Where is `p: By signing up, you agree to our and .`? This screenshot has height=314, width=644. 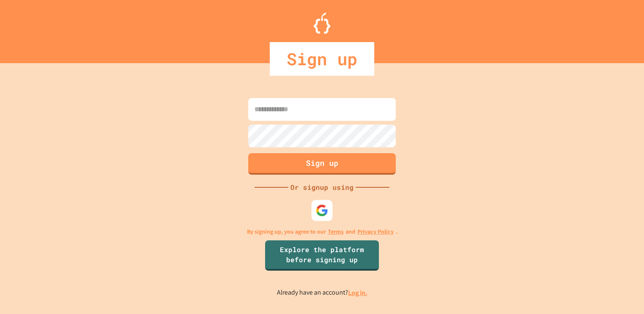 p: By signing up, you agree to our and . is located at coordinates (322, 232).